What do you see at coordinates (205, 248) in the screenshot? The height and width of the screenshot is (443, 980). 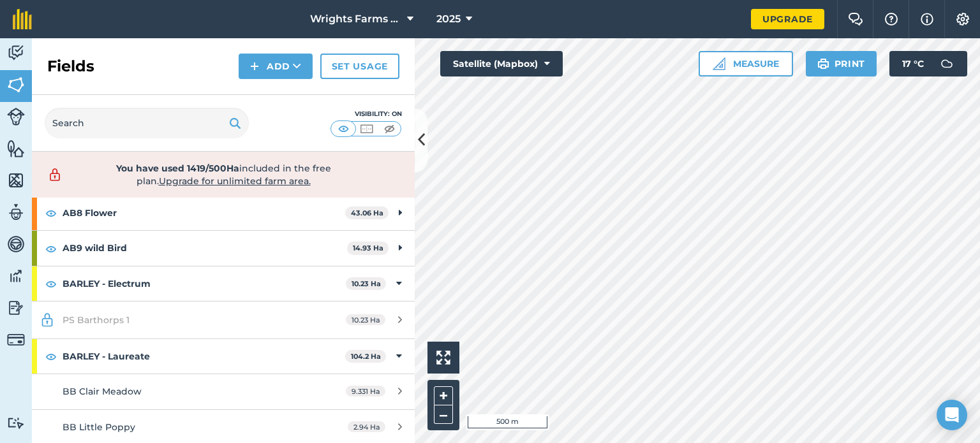 I see `strong: AB9 wild Bird` at bounding box center [205, 248].